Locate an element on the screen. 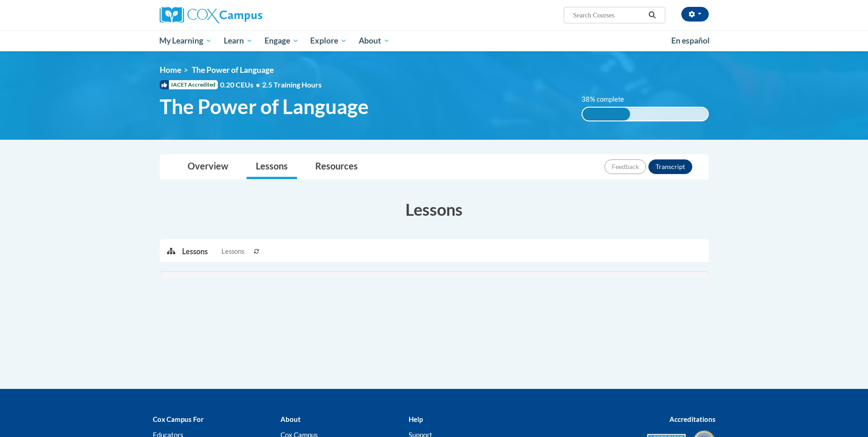  span: En español is located at coordinates (690, 40).